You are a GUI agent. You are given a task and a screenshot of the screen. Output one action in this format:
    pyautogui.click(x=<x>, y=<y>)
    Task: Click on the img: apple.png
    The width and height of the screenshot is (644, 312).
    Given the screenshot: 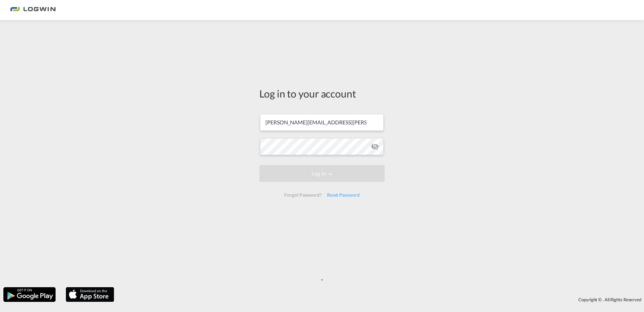 What is the action you would take?
    pyautogui.click(x=90, y=295)
    